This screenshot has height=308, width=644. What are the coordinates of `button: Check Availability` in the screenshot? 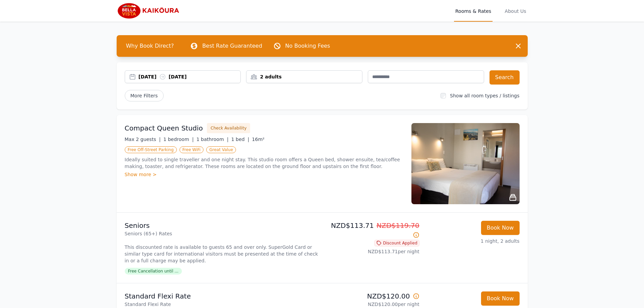 It's located at (228, 128).